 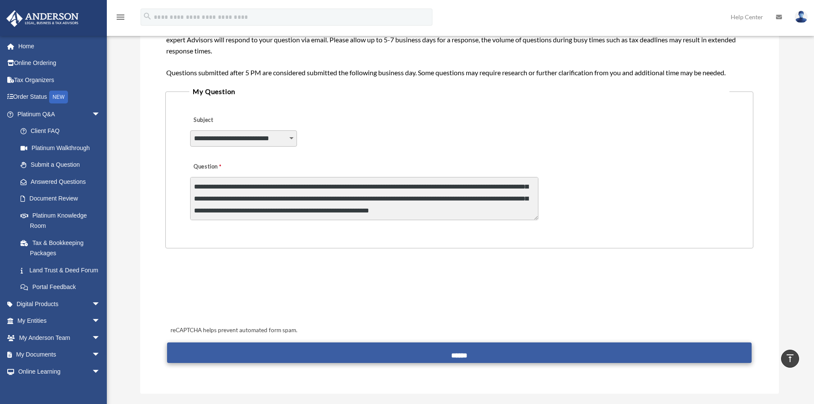 What do you see at coordinates (59, 97) in the screenshot?
I see `div: NEW` at bounding box center [59, 97].